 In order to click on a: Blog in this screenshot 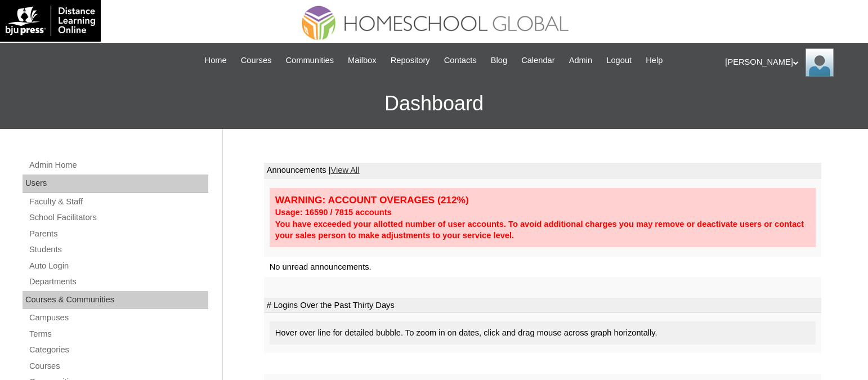, I will do `click(499, 60)`.